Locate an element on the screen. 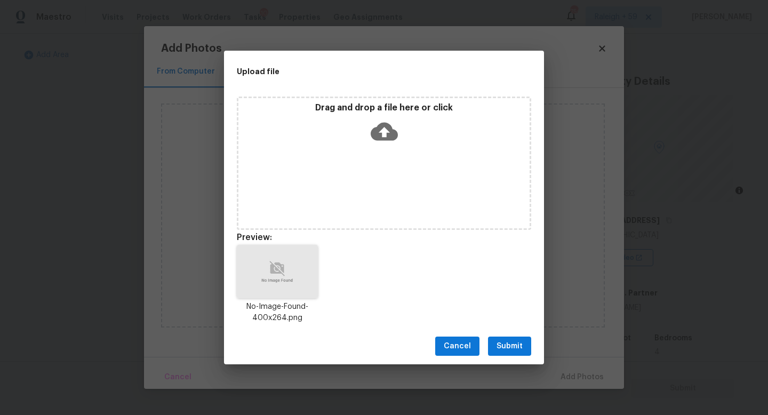  span: Cancel is located at coordinates (457, 346).